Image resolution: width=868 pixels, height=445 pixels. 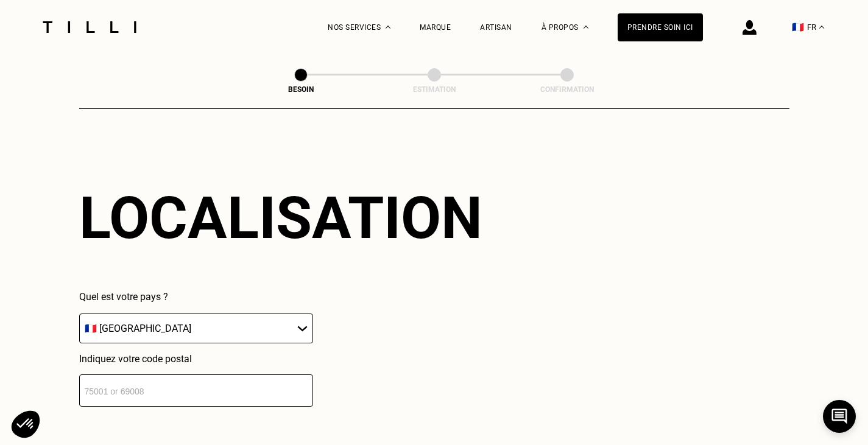 I want to click on p: Quel est votre pays ?, so click(x=196, y=296).